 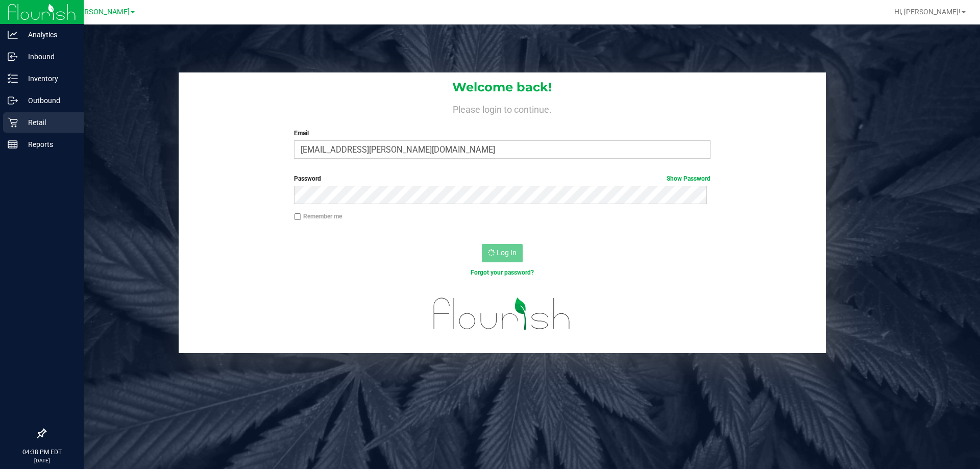 What do you see at coordinates (49, 101) in the screenshot?
I see `p: Outbound` at bounding box center [49, 101].